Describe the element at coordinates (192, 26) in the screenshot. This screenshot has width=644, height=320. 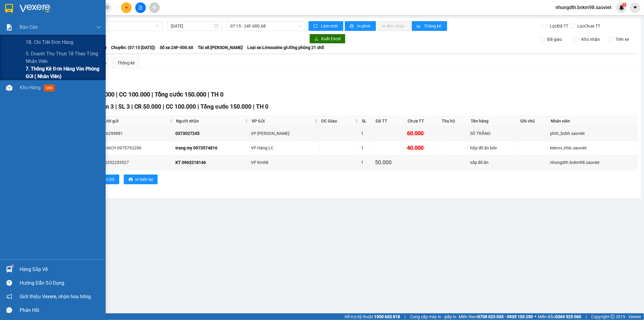
I see `input: 14/09/2025` at that location.